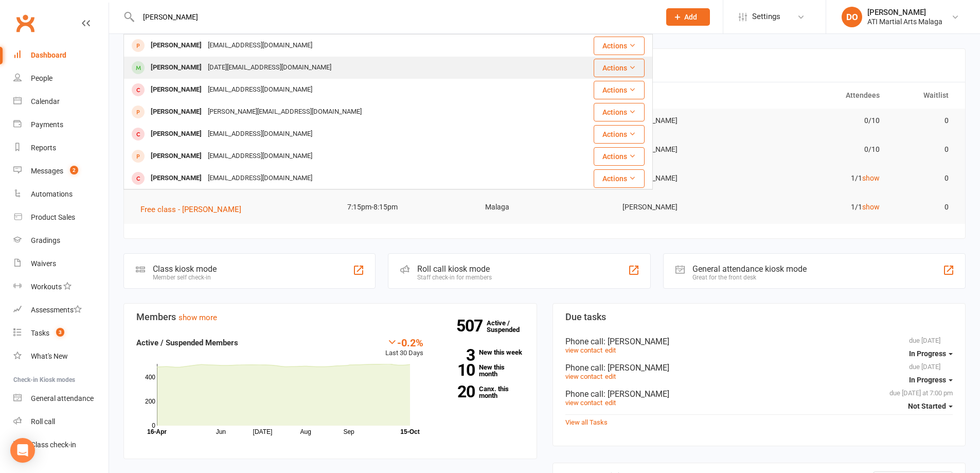 This screenshot has height=473, width=980. Describe the element at coordinates (188, 343) in the screenshot. I see `strong: Active / Suspended Members` at that location.